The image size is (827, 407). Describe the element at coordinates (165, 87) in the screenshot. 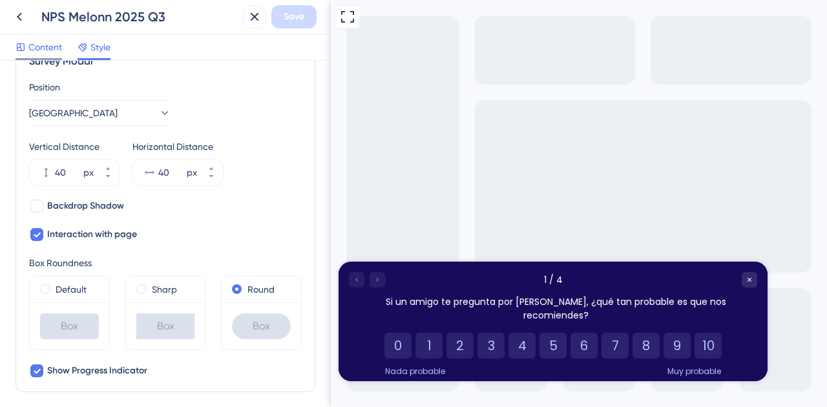

I see `div: Position` at that location.